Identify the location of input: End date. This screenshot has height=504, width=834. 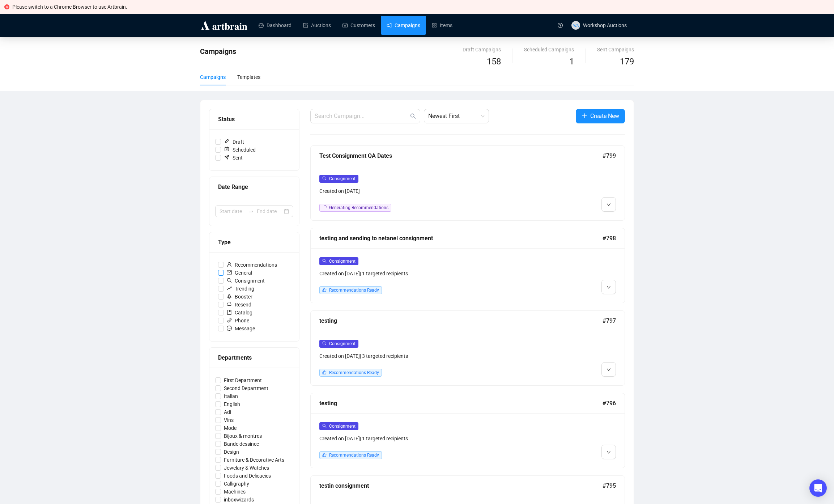
(269, 211).